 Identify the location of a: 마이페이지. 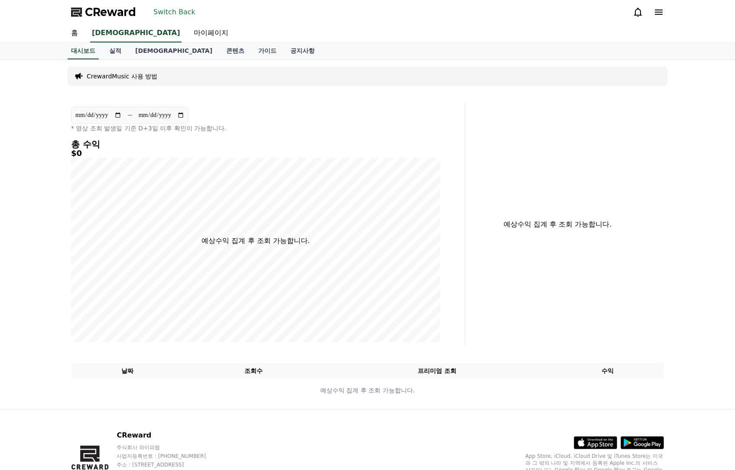
(211, 33).